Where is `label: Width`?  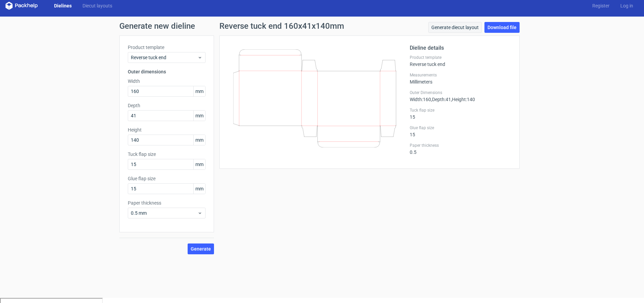 label: Width is located at coordinates (167, 81).